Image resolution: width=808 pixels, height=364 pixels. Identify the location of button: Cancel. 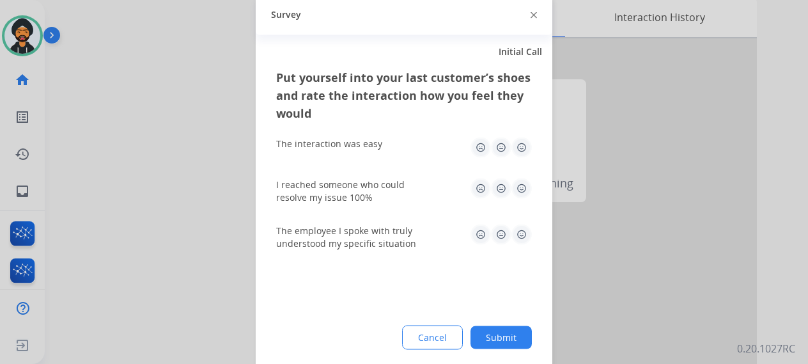
(432, 337).